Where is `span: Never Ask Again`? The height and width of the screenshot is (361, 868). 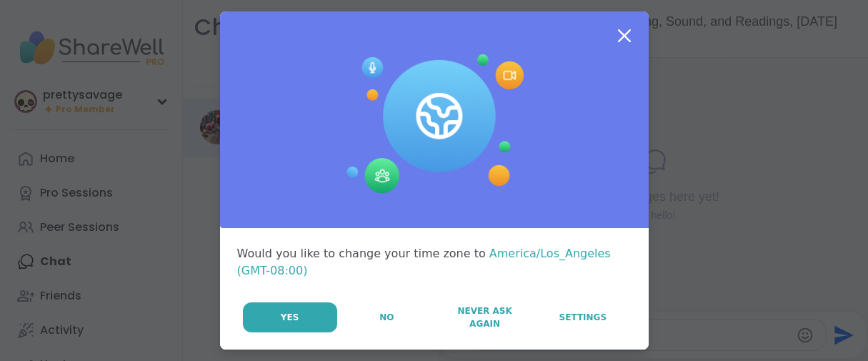 span: Never Ask Again is located at coordinates (484, 317).